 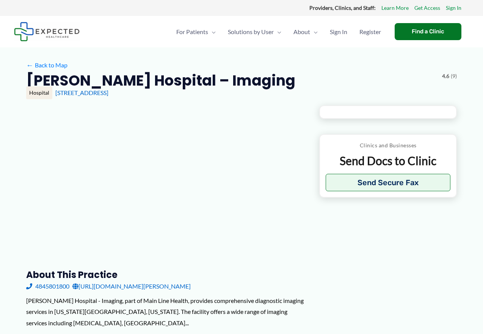 I want to click on div: Hospital, so click(x=39, y=93).